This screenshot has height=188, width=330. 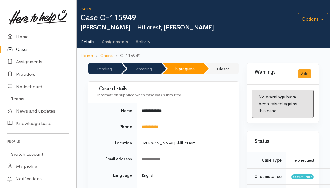 What do you see at coordinates (115, 40) in the screenshot?
I see `a: Assignments` at bounding box center [115, 40].